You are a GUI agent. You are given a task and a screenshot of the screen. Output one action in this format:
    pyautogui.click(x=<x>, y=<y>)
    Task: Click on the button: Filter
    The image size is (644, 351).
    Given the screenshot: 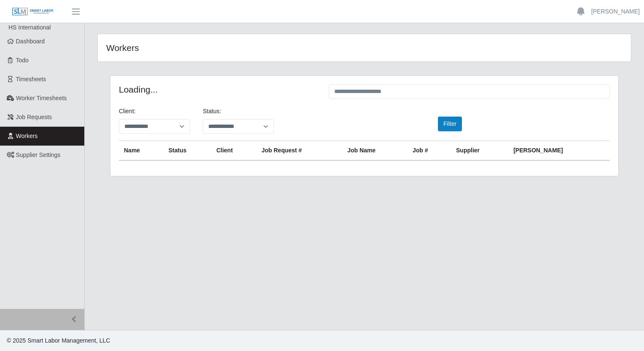 What is the action you would take?
    pyautogui.click(x=450, y=124)
    